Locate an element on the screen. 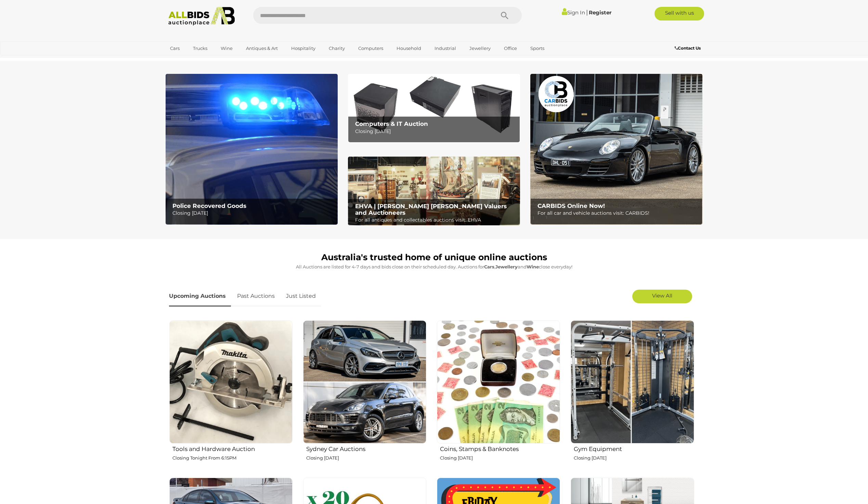 Image resolution: width=868 pixels, height=504 pixels. b: Police Recovered Goods is located at coordinates (210, 205).